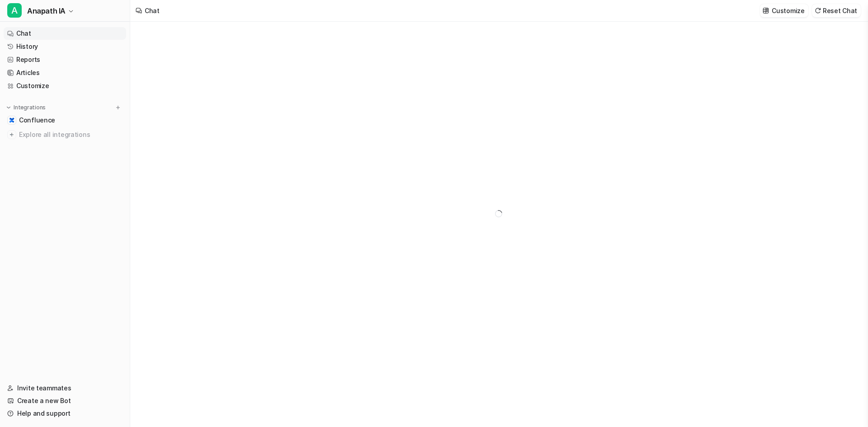 The width and height of the screenshot is (868, 427). I want to click on img: explore all integrations, so click(12, 135).